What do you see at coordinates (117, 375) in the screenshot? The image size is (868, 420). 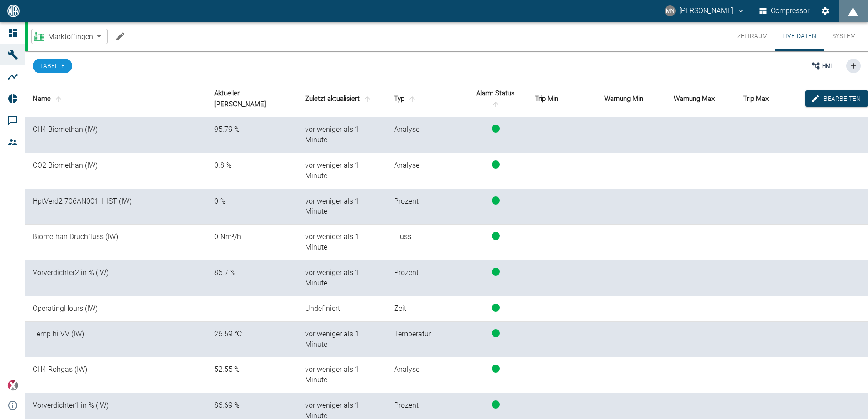 I see `td: CH4 Rohgas (IW)` at bounding box center [117, 375].